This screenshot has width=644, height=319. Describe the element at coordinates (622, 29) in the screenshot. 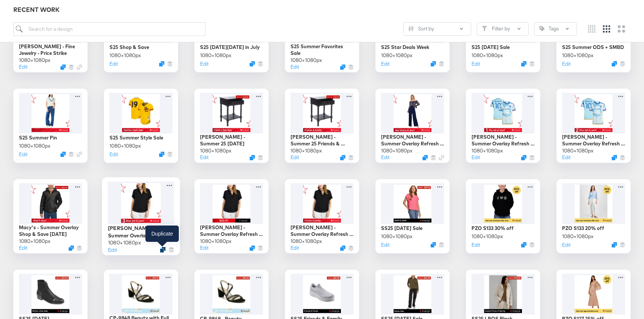

I see `svg: Large grid` at that location.